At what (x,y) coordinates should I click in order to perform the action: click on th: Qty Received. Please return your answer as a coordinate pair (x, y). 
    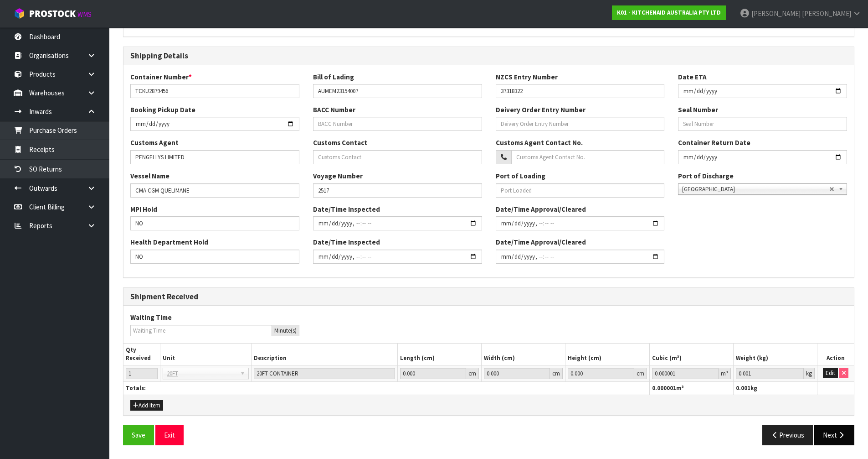
    Looking at the image, I should click on (142, 354).